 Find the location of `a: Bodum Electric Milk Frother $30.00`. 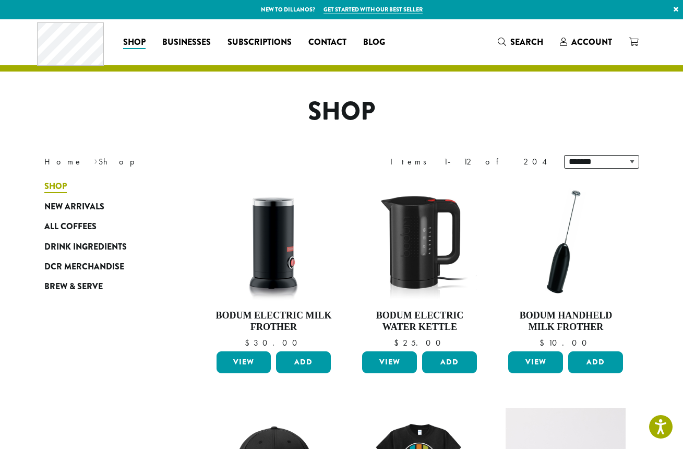

a: Bodum Electric Milk Frother $30.00 is located at coordinates (274, 264).